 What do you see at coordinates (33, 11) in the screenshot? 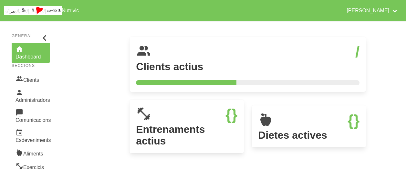
I see `img: company_logo` at bounding box center [33, 11].